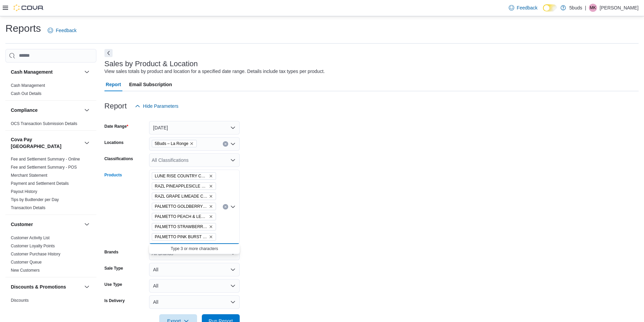 The height and width of the screenshot is (322, 644). What do you see at coordinates (211, 206) in the screenshot?
I see `button: Remove PALMETTO GOLDBERRY 28G from selection in this group` at bounding box center [211, 206].